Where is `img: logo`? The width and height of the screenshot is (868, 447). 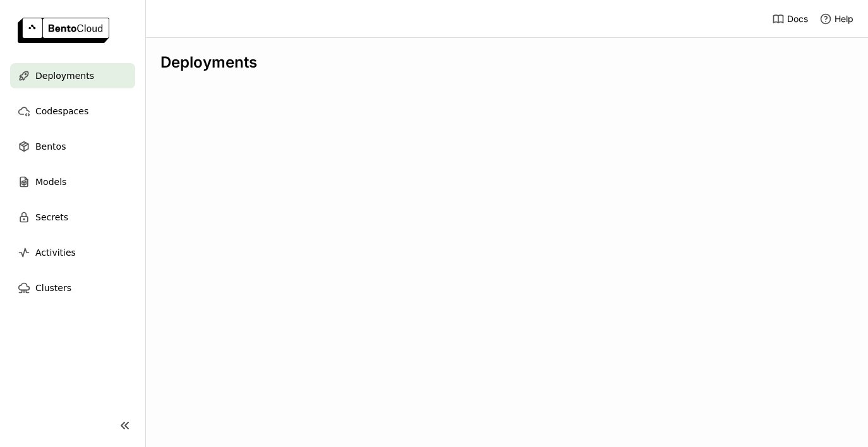
img: logo is located at coordinates (63, 30).